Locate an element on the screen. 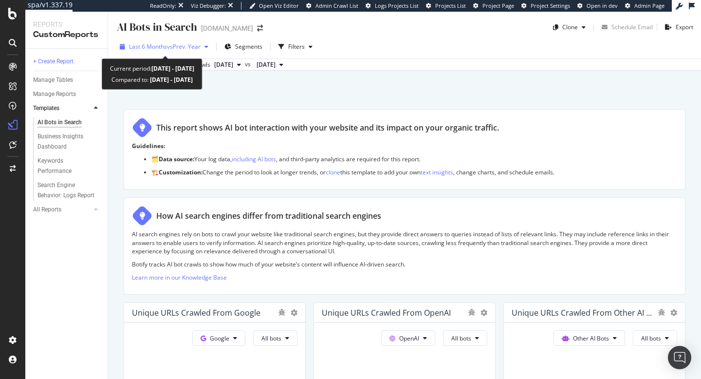  button: Segments is located at coordinates (244, 47).